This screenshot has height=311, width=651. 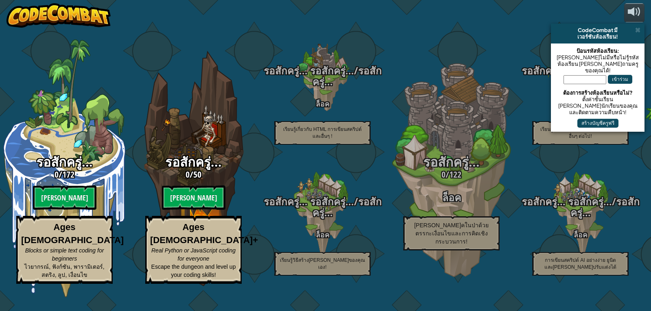 What do you see at coordinates (323, 133) in the screenshot?
I see `span: เรียนรู้เกี่ยวกับ HTML การเขียนสคริปต์ และอื่นๆ !` at bounding box center [323, 133].